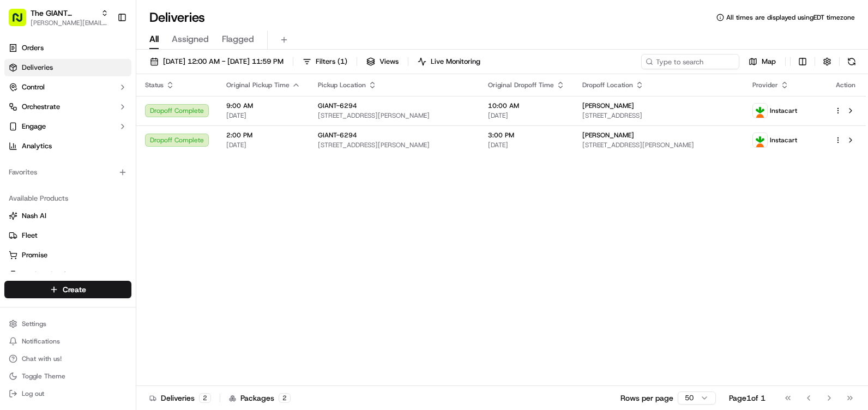 This screenshot has height=410, width=868. What do you see at coordinates (139, 163) in the screenshot?
I see `span: API Documentation` at bounding box center [139, 163].